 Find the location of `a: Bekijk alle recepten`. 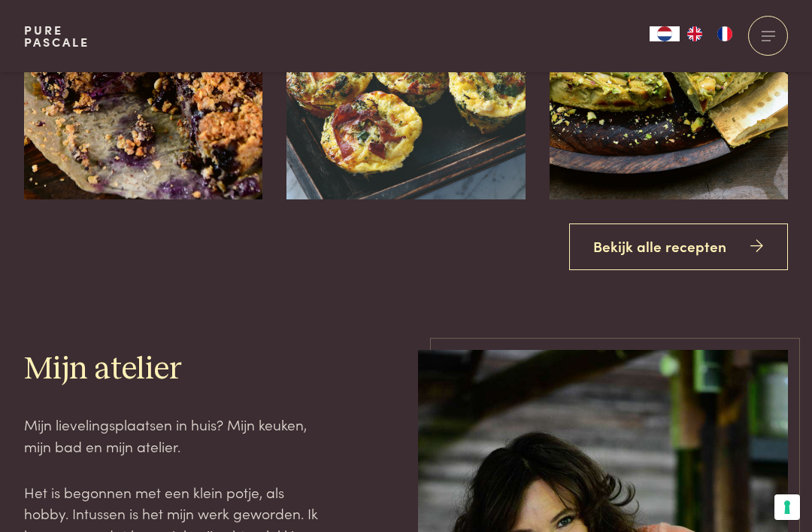

a: Bekijk alle recepten is located at coordinates (679, 246).